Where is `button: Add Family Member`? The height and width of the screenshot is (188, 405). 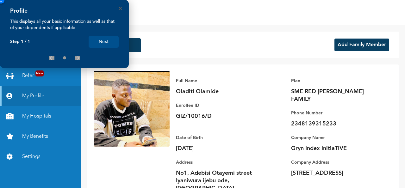
button: Add Family Member is located at coordinates (361, 45).